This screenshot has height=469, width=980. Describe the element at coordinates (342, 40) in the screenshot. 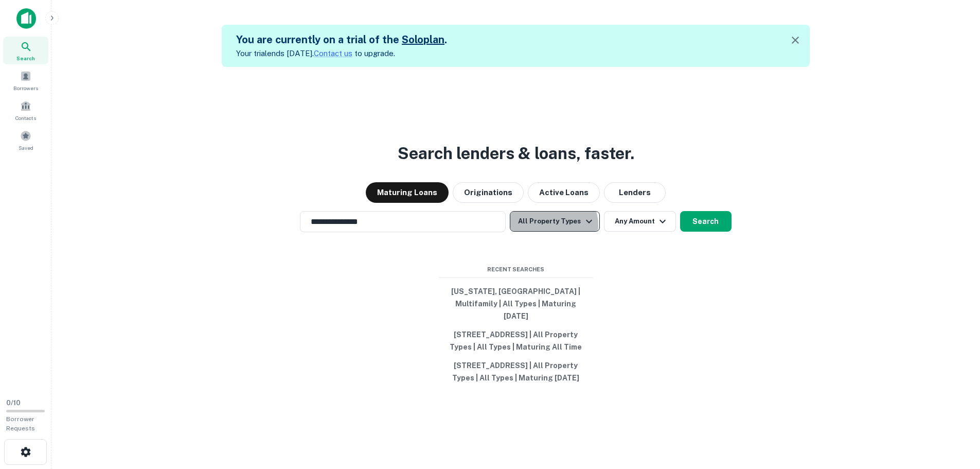

I see `h5: You are currently on a trial of the .` at that location.